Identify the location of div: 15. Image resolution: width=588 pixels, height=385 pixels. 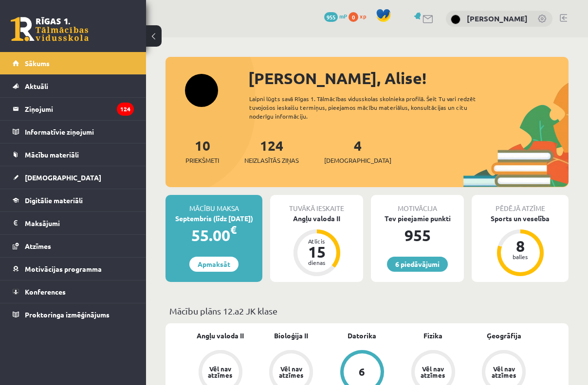
(317, 252).